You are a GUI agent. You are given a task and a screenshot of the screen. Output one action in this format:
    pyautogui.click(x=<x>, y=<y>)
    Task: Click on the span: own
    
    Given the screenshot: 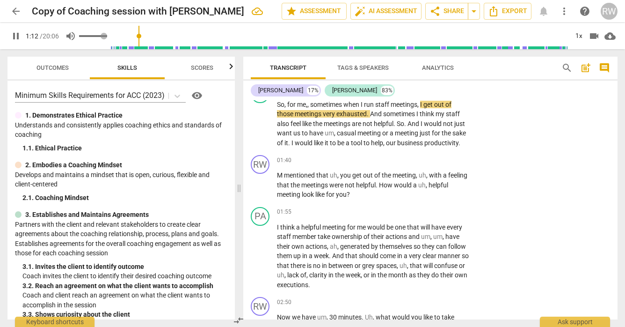 What is the action you would take?
    pyautogui.click(x=299, y=246)
    